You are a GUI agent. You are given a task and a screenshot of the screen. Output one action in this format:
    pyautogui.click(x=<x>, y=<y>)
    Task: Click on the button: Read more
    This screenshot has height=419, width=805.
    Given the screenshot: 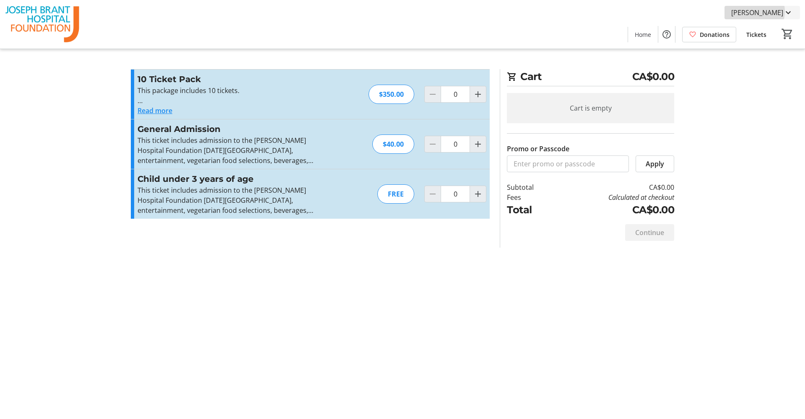 What is the action you would take?
    pyautogui.click(x=155, y=111)
    